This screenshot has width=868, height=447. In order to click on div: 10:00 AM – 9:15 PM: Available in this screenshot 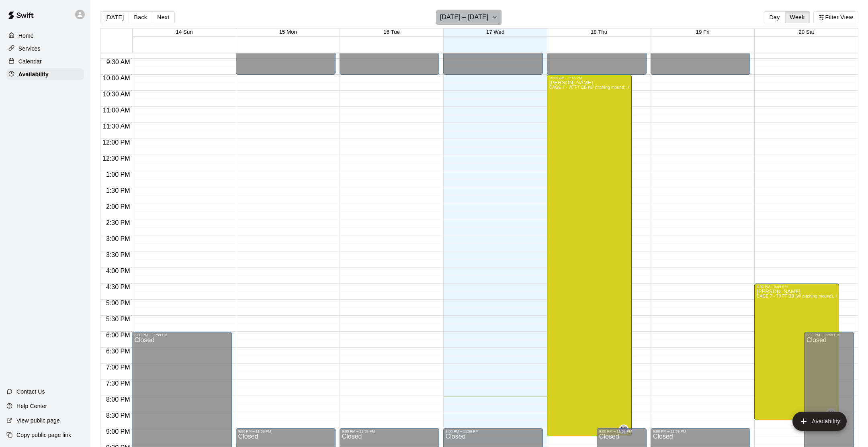, I will do `click(589, 255)`.